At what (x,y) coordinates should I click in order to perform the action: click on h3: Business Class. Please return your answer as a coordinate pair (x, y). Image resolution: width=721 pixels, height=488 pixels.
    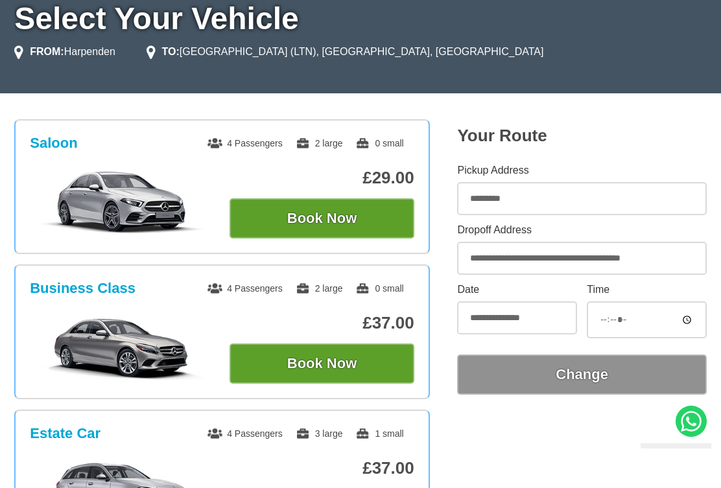
    Looking at the image, I should click on (82, 288).